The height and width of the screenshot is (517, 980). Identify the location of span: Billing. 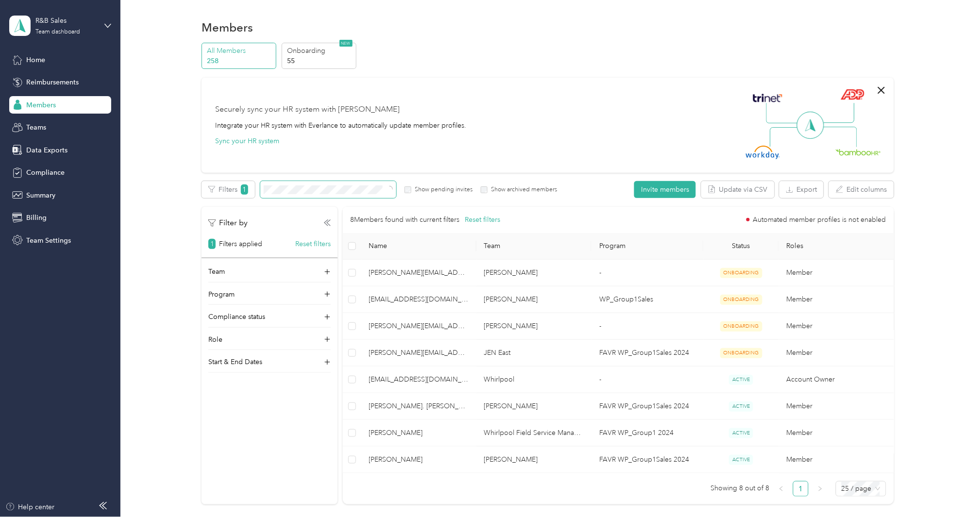
(36, 218).